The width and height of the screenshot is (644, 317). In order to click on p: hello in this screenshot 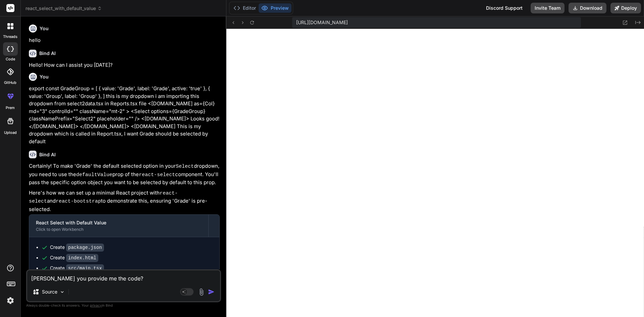, I will do `click(124, 41)`.